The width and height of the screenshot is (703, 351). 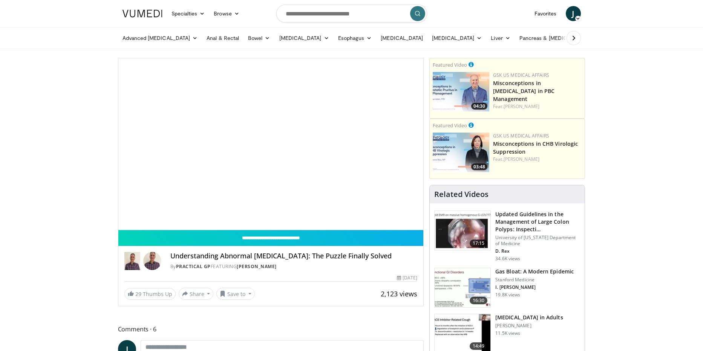 I want to click on p: D. Rex, so click(x=538, y=252).